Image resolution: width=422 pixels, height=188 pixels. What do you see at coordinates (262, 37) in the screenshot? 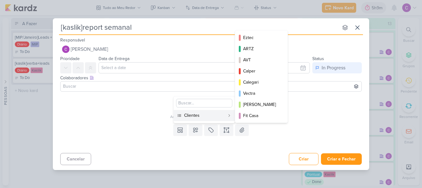
I see `div: Eztec` at bounding box center [262, 37].